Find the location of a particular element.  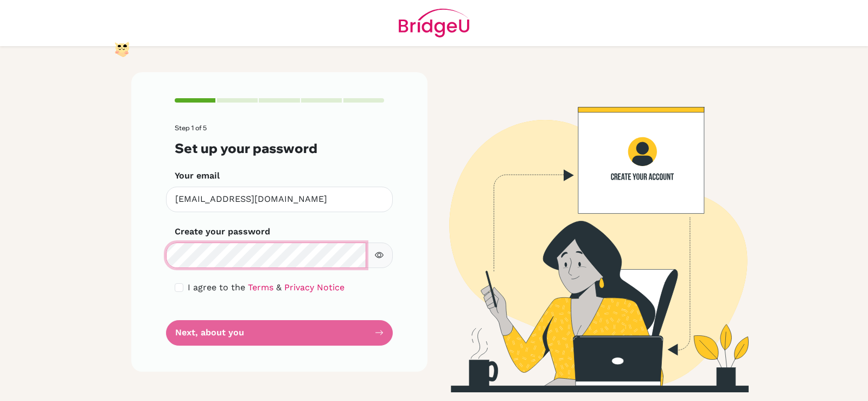

label: Your email is located at coordinates (197, 176).